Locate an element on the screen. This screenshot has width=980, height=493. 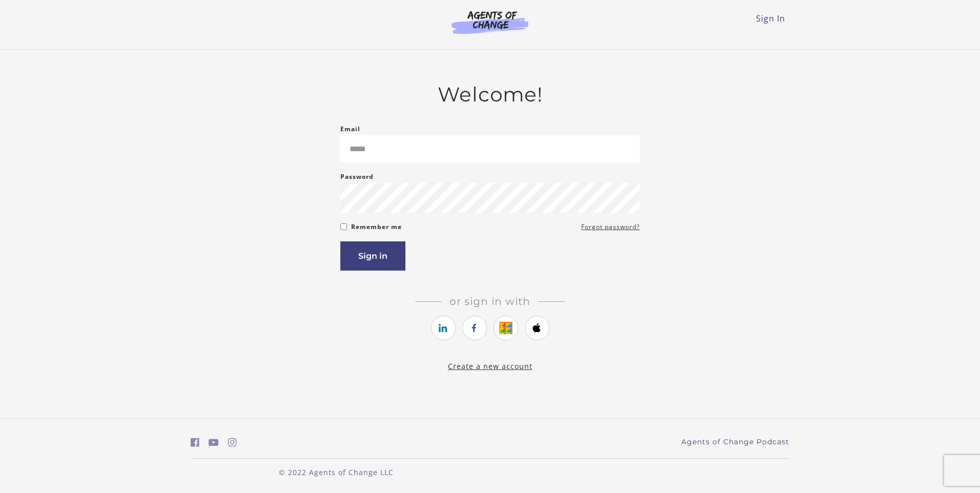
a: https://www.facebook.com/groups/aswbtestprep (Open in a new window) is located at coordinates (195, 442).